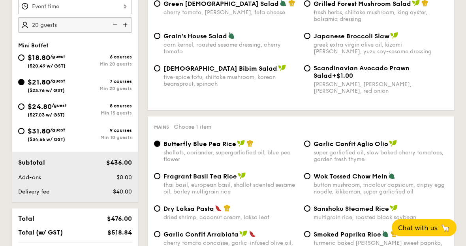  What do you see at coordinates (307, 209) in the screenshot?
I see `input: Sanshoku Steamed Ricemultigrain rice, roasted black soybean` at bounding box center [307, 209].